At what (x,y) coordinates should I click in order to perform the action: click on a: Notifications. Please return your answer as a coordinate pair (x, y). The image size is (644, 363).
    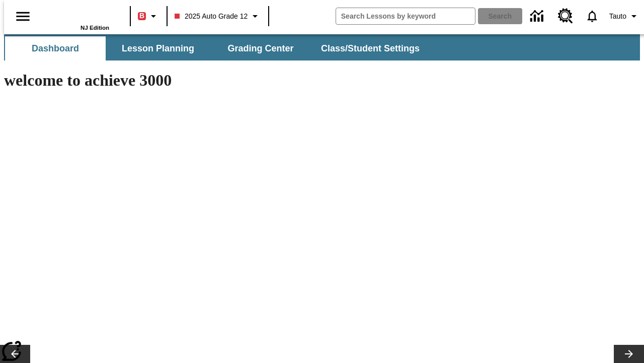
    Looking at the image, I should click on (592, 16).